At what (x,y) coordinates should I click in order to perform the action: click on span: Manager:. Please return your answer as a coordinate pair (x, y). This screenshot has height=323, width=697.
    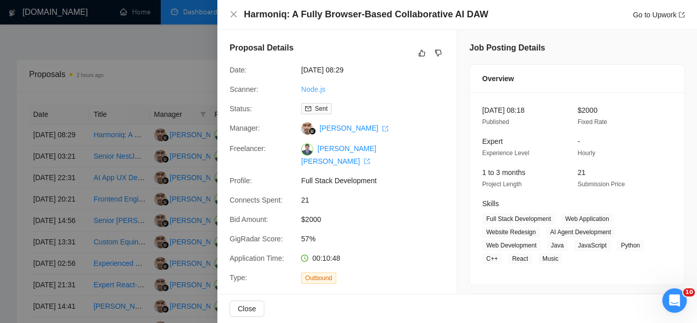
    Looking at the image, I should click on (244, 128).